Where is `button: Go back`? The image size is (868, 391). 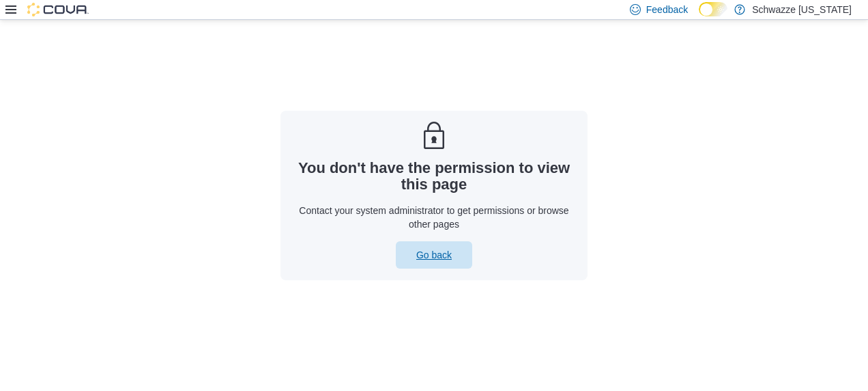
button: Go back is located at coordinates (434, 255).